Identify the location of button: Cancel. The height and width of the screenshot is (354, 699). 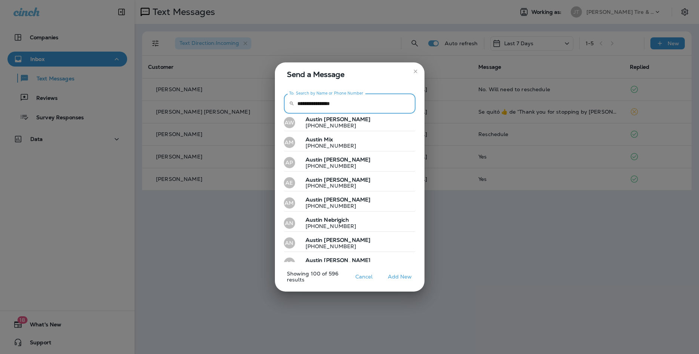
(364, 277).